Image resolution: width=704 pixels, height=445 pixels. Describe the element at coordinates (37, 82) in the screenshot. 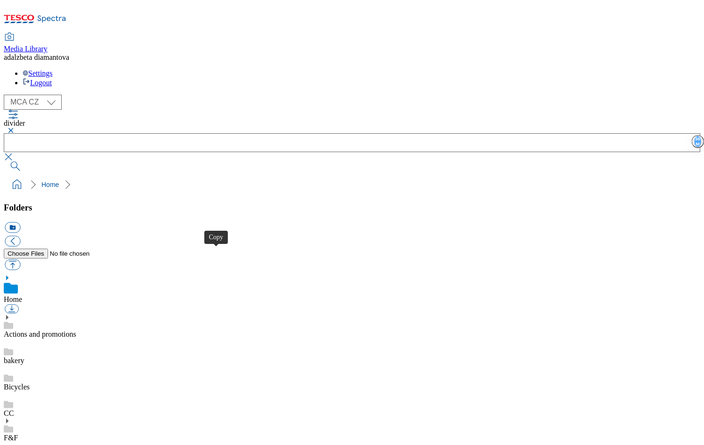

I see `a: Logout` at that location.